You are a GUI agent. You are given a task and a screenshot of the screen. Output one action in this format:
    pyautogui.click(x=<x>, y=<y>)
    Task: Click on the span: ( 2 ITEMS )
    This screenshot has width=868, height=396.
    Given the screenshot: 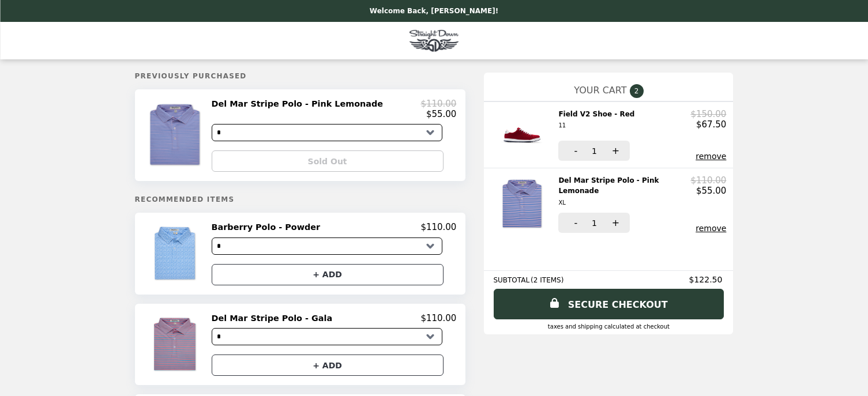 What is the action you would take?
    pyautogui.click(x=547, y=280)
    